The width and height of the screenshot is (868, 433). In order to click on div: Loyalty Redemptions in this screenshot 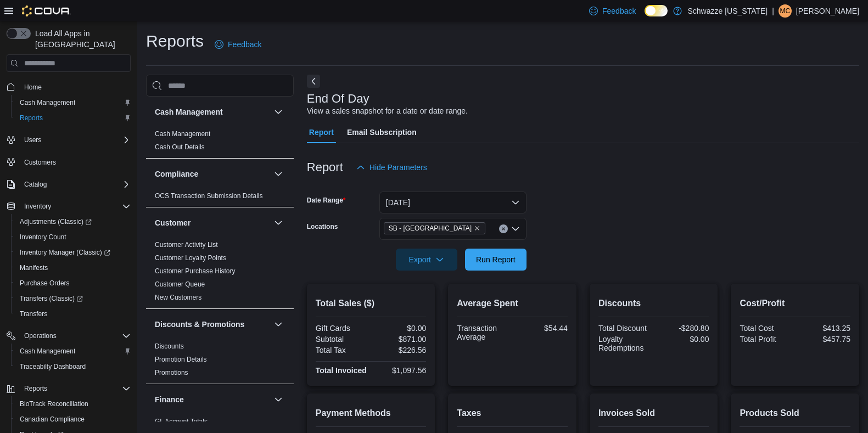, I will do `click(625, 344)`.